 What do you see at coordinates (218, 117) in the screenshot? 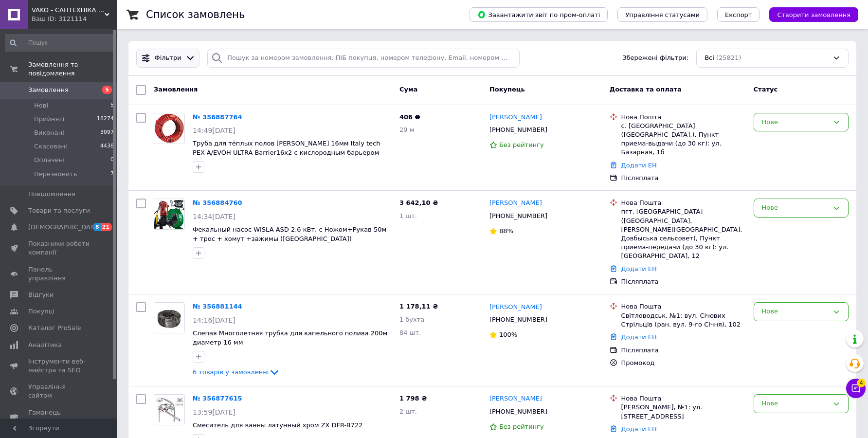
I see `a: № 356887764` at bounding box center [218, 117].